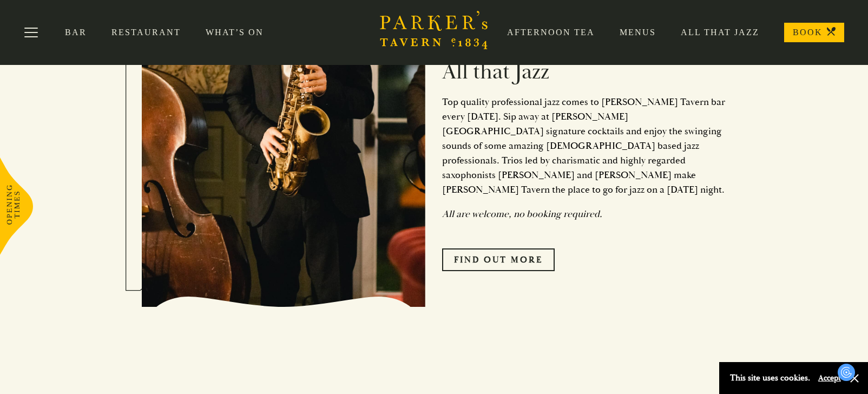 This screenshot has height=394, width=868. Describe the element at coordinates (499, 260) in the screenshot. I see `a: Find Out More` at that location.